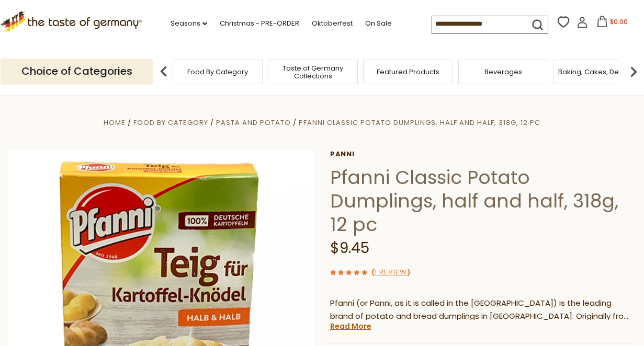  I want to click on a: Oktoberfest, so click(332, 23).